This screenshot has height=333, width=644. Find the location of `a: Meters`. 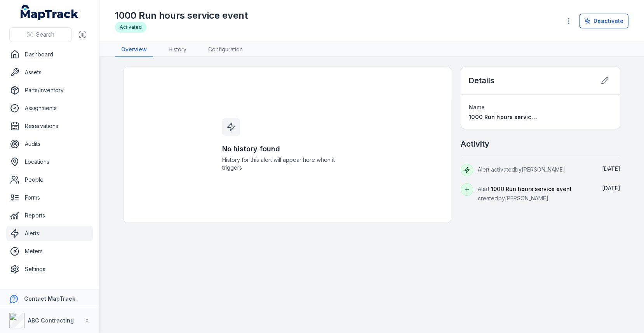

a: Meters is located at coordinates (49, 251).